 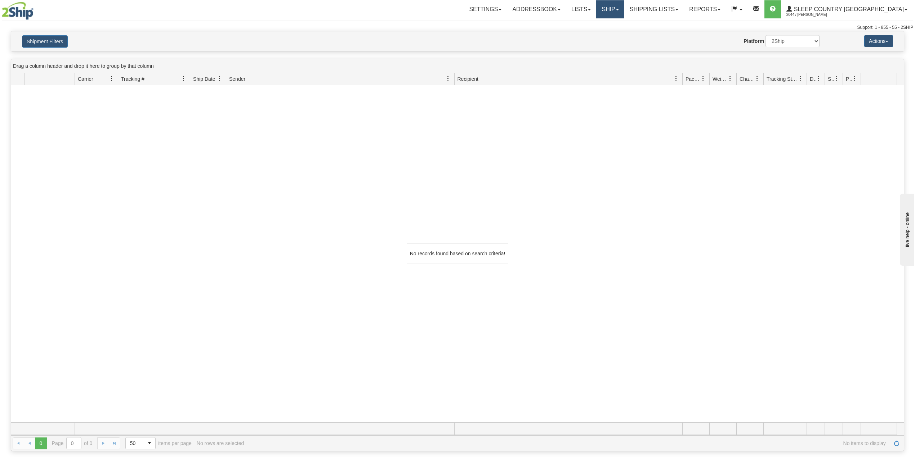 I want to click on span: No items to display, so click(x=568, y=443).